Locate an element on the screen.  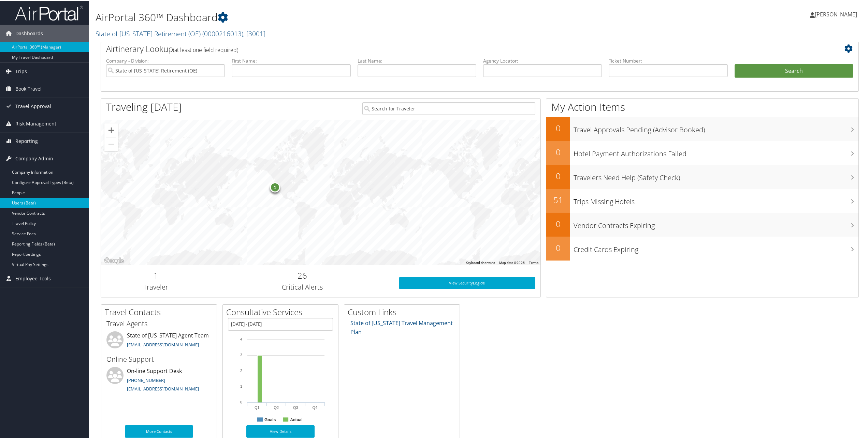
a: More Contacts is located at coordinates (159, 431).